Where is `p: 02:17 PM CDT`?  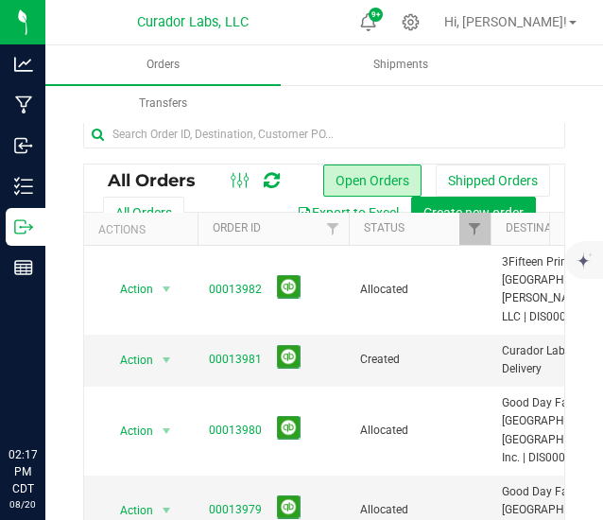
p: 02:17 PM CDT is located at coordinates (23, 471).